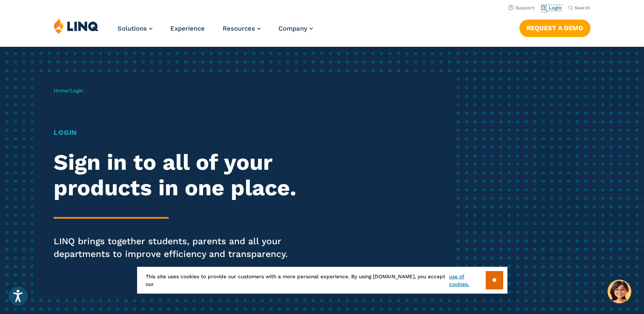 This screenshot has height=314, width=644. Describe the element at coordinates (178, 248) in the screenshot. I see `p: LINQ brings together students, parents and all your departments to improve efficiency and transpa...` at that location.